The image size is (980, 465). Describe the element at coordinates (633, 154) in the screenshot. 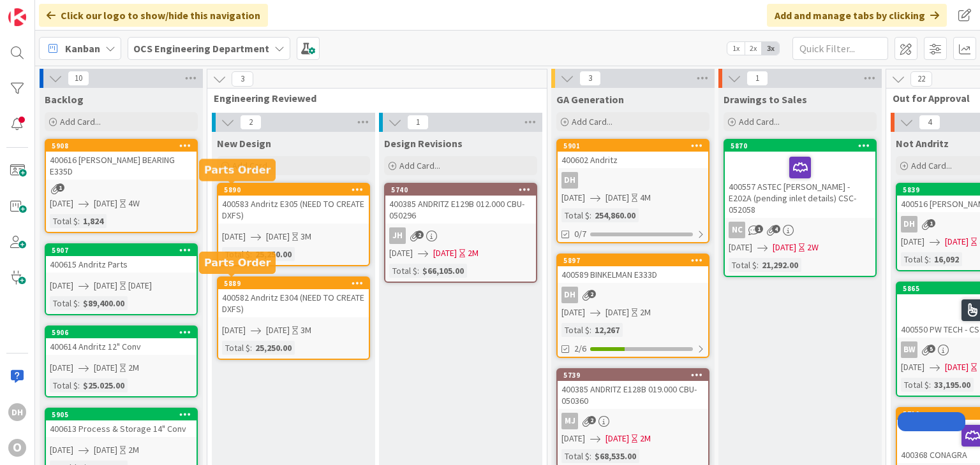

I see `div: 5901400602 Andritz` at that location.